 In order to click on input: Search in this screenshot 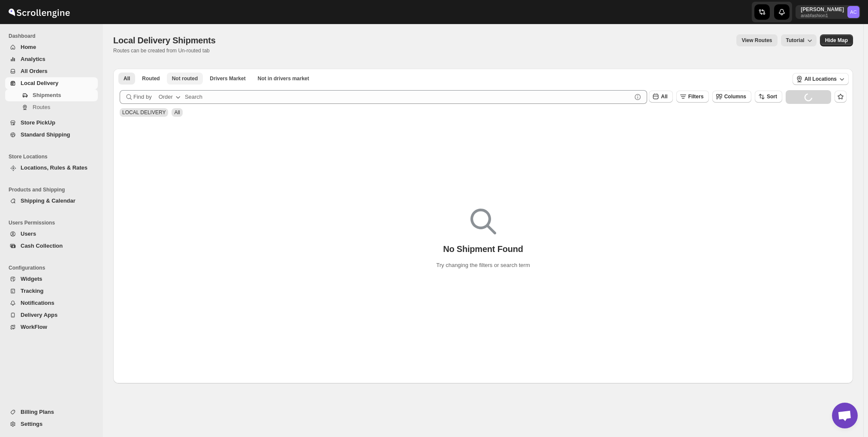, I will do `click(408, 97)`.